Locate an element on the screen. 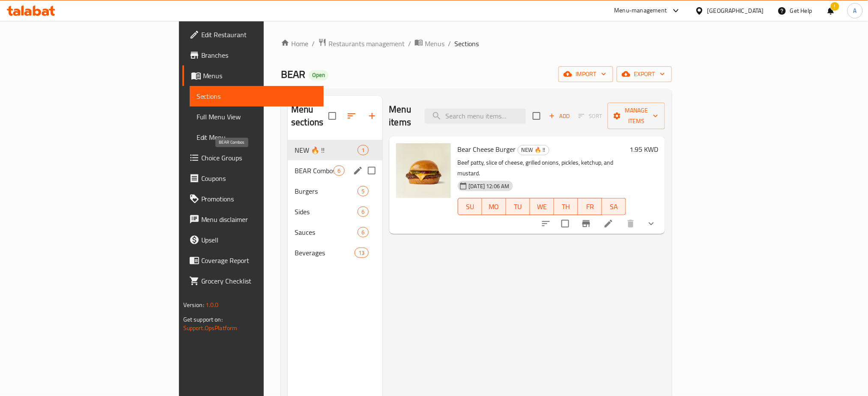  button: sort-choices is located at coordinates (546, 223).